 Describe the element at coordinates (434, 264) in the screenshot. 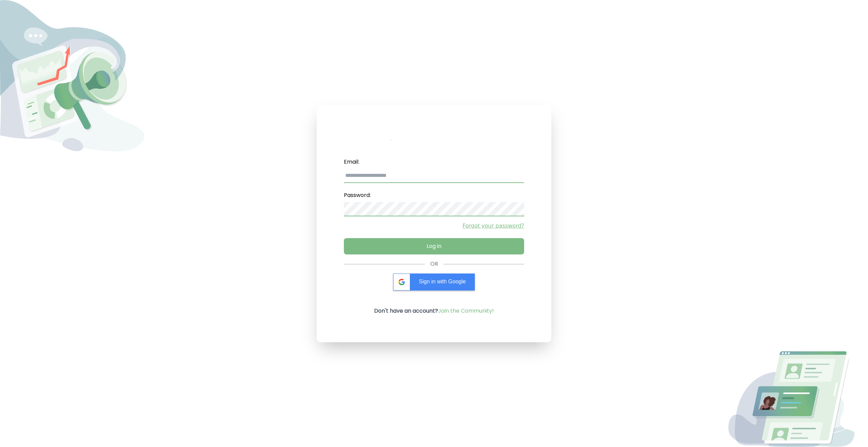

I see `div: OR` at that location.